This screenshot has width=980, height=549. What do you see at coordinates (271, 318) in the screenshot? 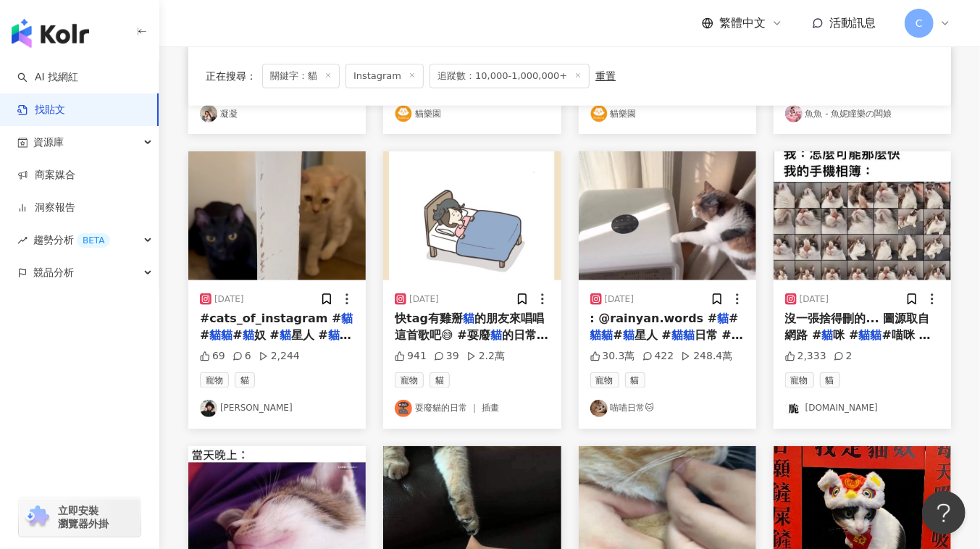
I see `span: #cats_of_instagram #` at bounding box center [271, 318].